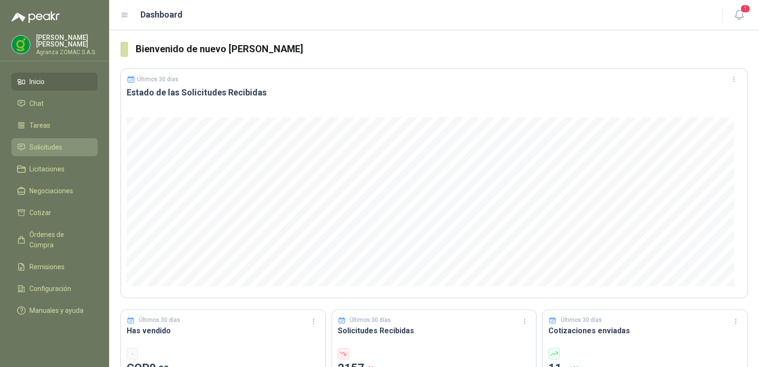  I want to click on span: Solicitudes, so click(46, 147).